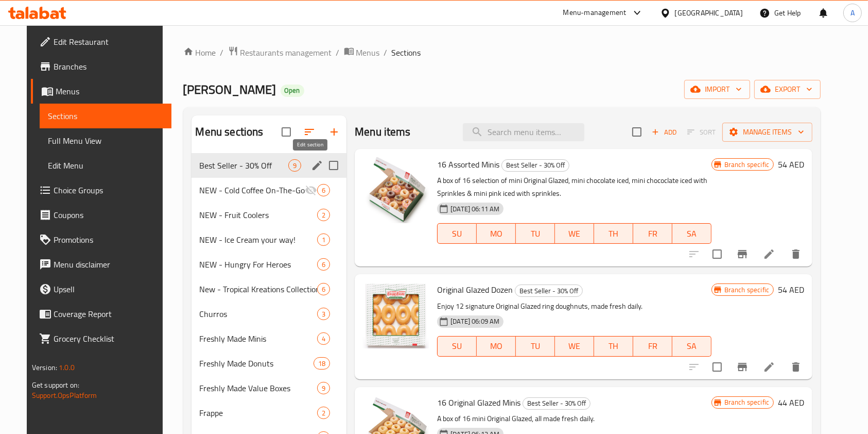 The height and width of the screenshot is (434, 868). Describe the element at coordinates (323, 339) in the screenshot. I see `span: 4` at that location.